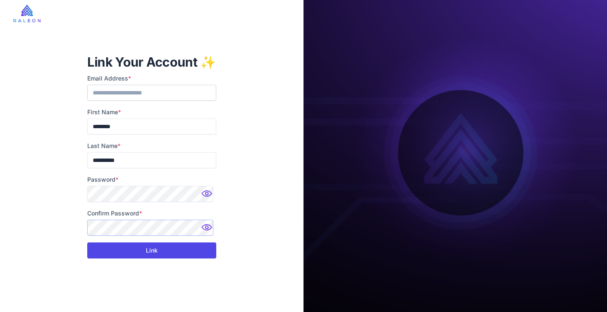  I want to click on img: raleon-logo-whitebg.9aac0268.jpg, so click(27, 13).